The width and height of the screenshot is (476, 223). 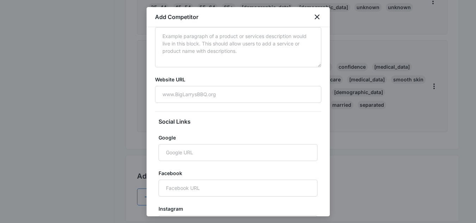 I want to click on input: Google URL, so click(x=238, y=152).